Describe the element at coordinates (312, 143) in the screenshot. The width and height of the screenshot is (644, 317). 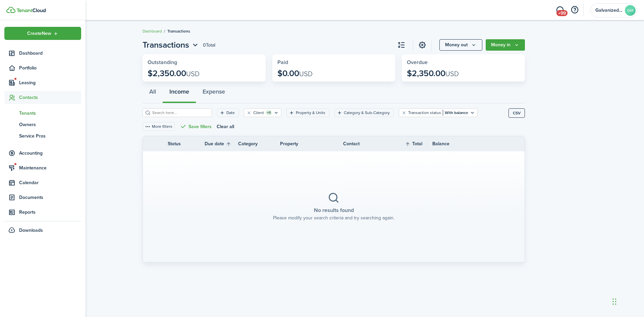
I see `th: Property` at that location.